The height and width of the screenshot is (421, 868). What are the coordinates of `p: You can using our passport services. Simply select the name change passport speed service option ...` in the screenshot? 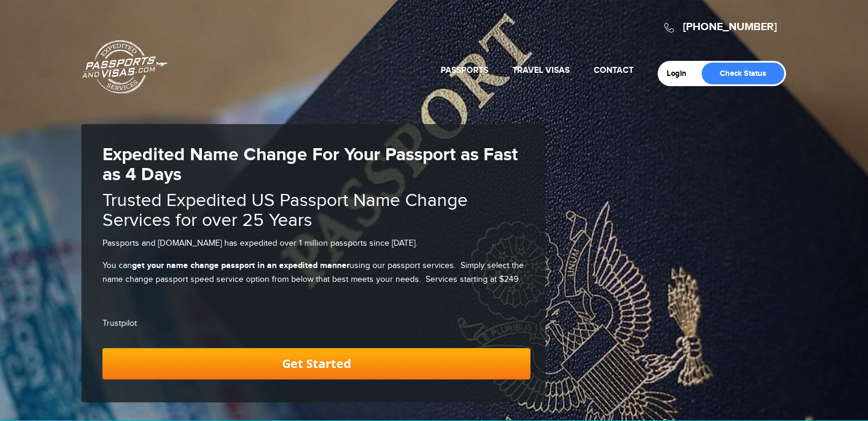 It's located at (316, 272).